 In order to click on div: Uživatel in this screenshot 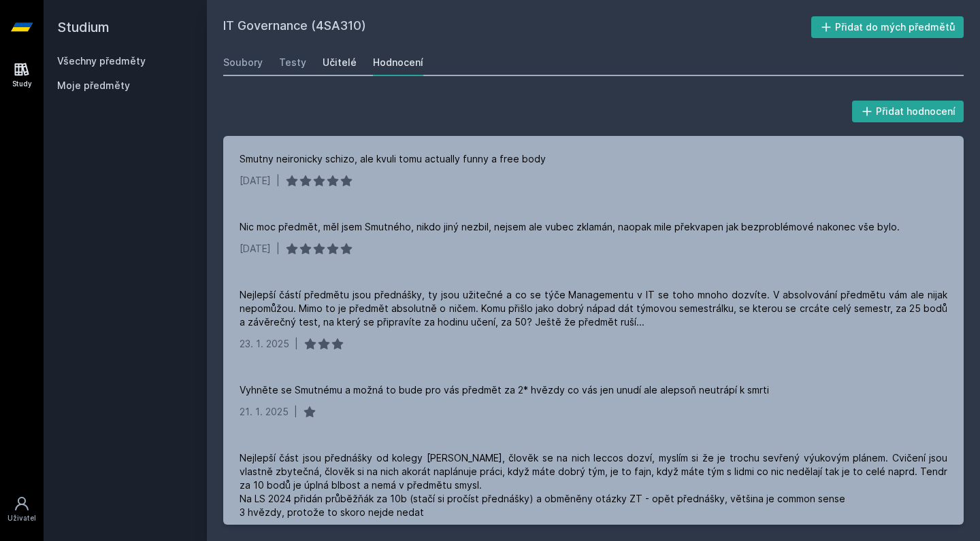, I will do `click(22, 518)`.